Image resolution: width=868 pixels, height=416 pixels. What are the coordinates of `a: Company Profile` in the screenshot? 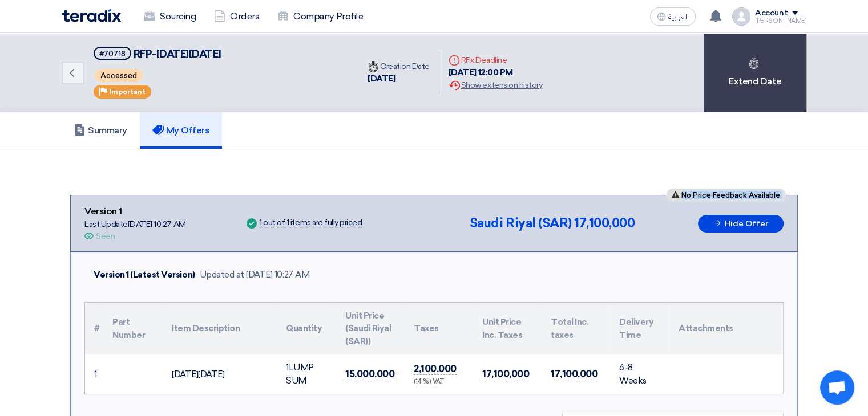 It's located at (320, 16).